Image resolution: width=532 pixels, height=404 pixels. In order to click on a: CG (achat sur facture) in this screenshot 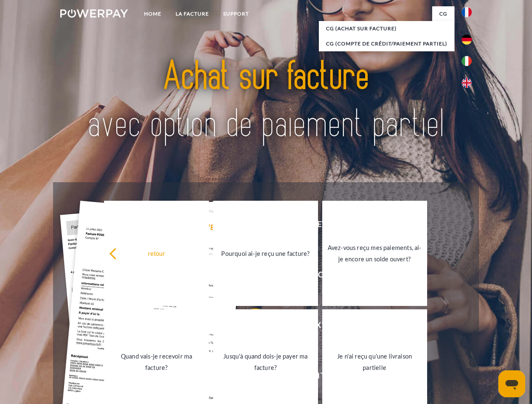, I will do `click(387, 29)`.